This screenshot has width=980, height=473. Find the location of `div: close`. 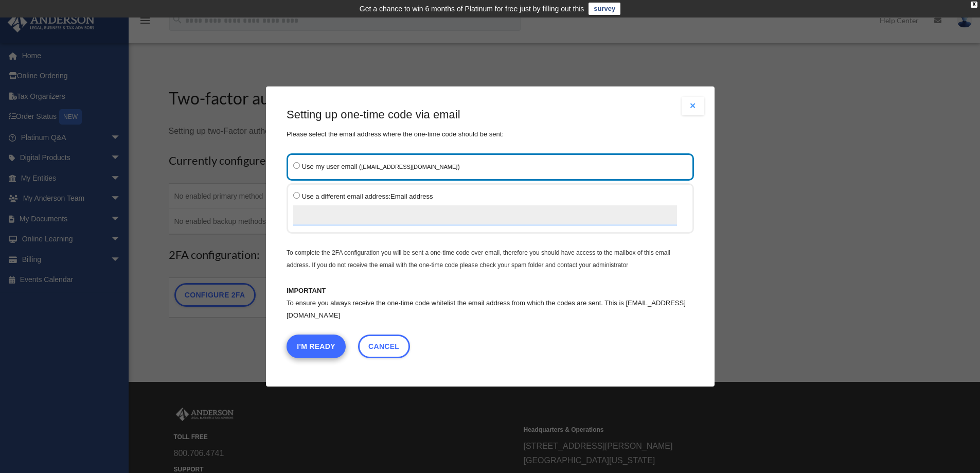

div: close is located at coordinates (974, 4).